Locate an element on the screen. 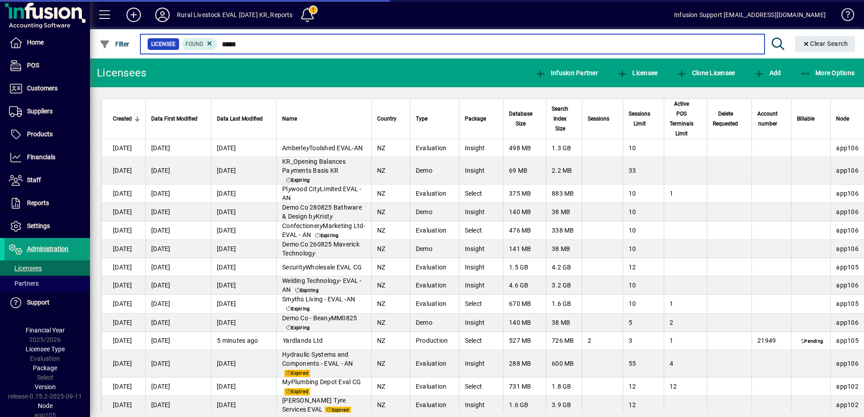 The width and height of the screenshot is (864, 417). td: 33 is located at coordinates (643, 171).